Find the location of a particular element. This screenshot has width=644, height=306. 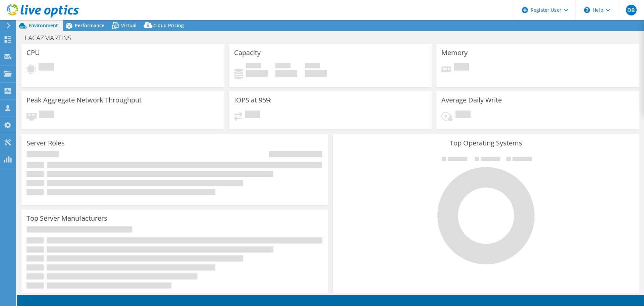

h3: Top Operating Systems is located at coordinates (486, 143).